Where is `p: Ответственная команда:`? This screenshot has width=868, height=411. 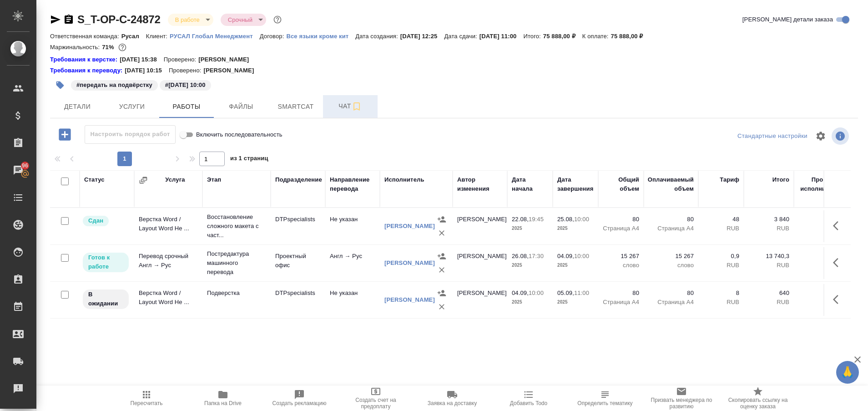 p: Ответственная команда: is located at coordinates (86, 36).